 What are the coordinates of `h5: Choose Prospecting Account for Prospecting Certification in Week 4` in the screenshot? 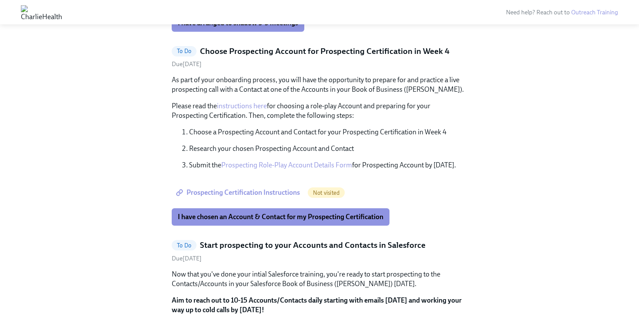 It's located at (325, 51).